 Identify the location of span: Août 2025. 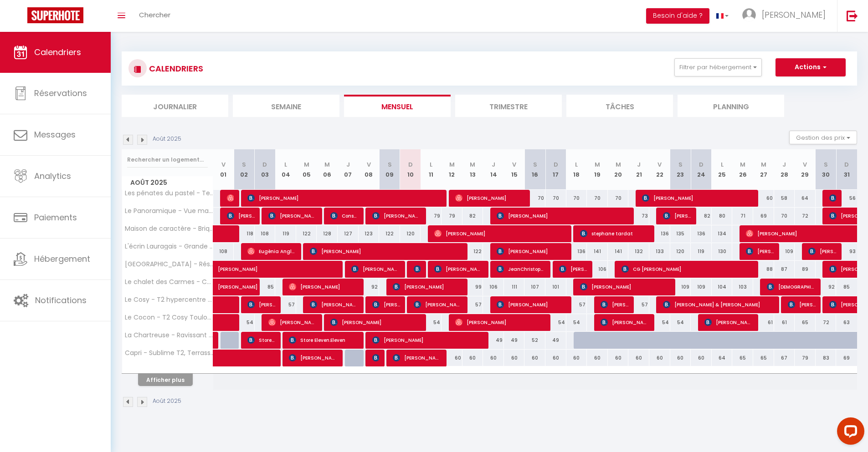
(167, 183).